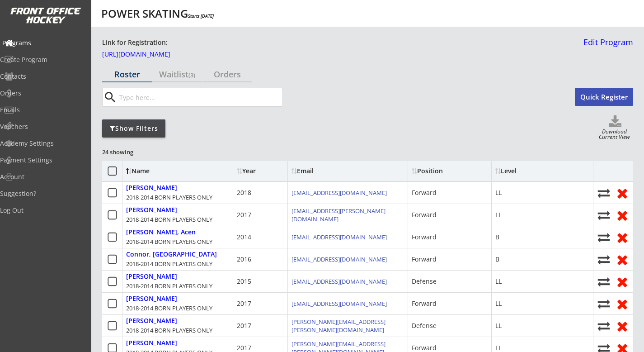 Image resolution: width=644 pixels, height=352 pixels. Describe the element at coordinates (227, 74) in the screenshot. I see `div: Orders` at that location.